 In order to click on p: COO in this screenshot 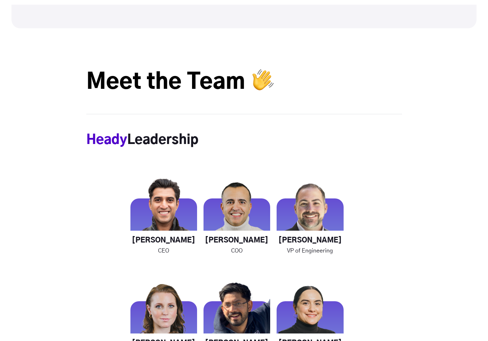, I will do `click(237, 251)`.